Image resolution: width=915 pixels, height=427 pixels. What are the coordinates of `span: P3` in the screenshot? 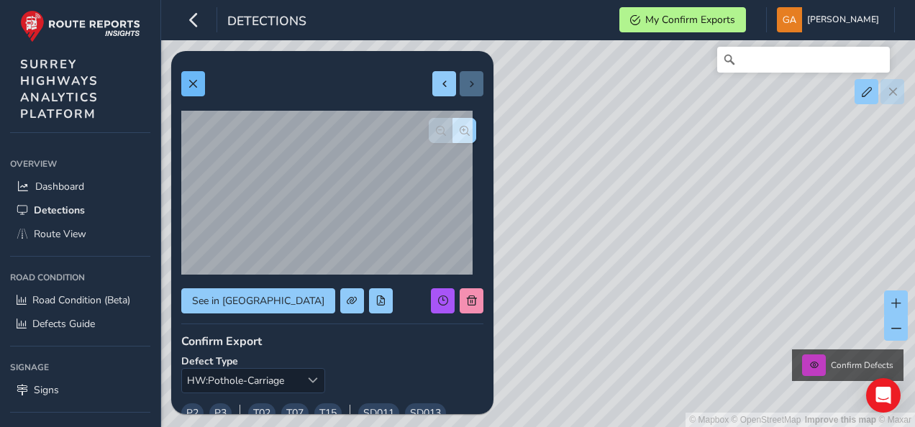 It's located at (220, 413).